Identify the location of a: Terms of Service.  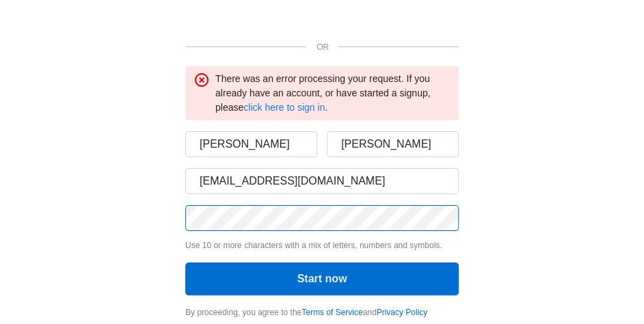
(332, 312).